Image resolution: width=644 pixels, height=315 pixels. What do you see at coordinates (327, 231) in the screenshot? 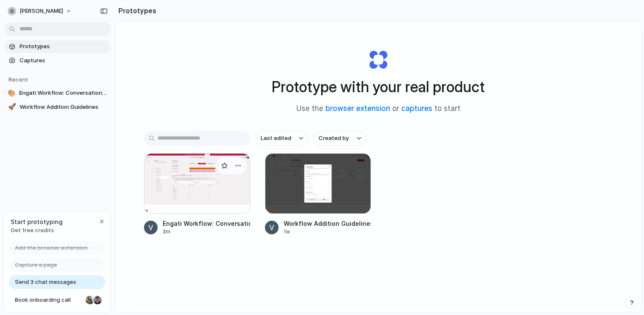
I see `div: 1w` at bounding box center [327, 231].